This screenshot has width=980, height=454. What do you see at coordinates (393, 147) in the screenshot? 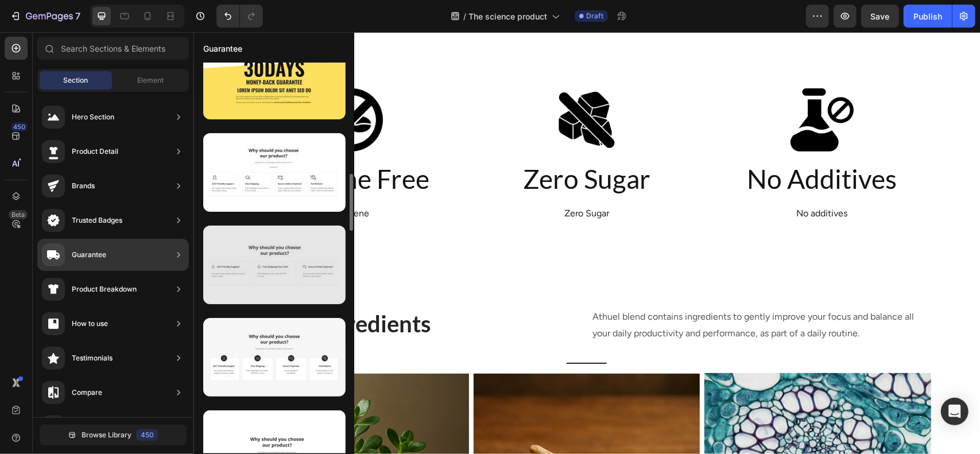
I see `h2: Zero Sugar` at bounding box center [393, 147].